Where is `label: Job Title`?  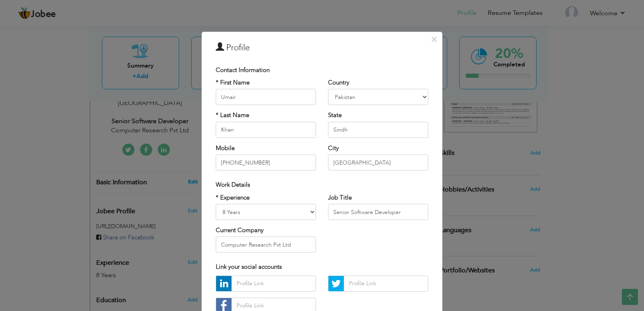 label: Job Title is located at coordinates (340, 197).